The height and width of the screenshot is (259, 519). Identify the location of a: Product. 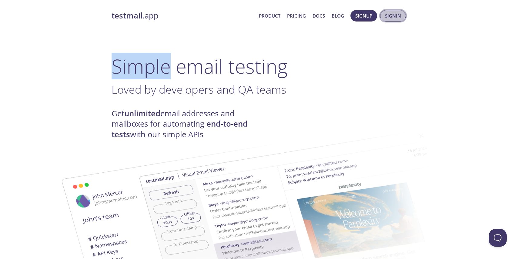
(270, 16).